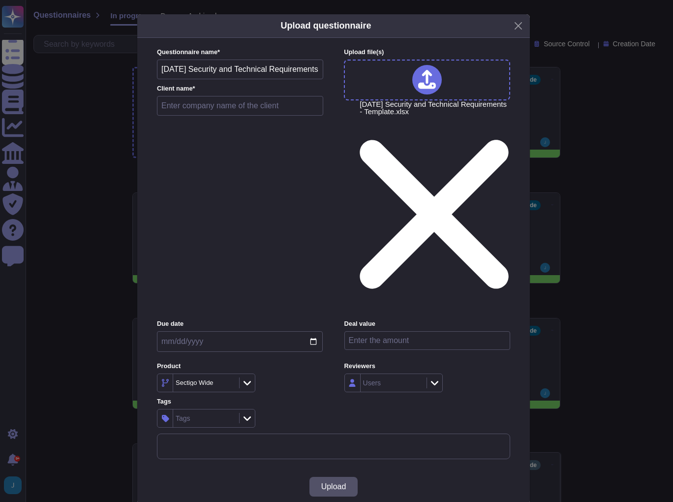 The width and height of the screenshot is (673, 502). I want to click on label: Questionnaire name, so click(240, 52).